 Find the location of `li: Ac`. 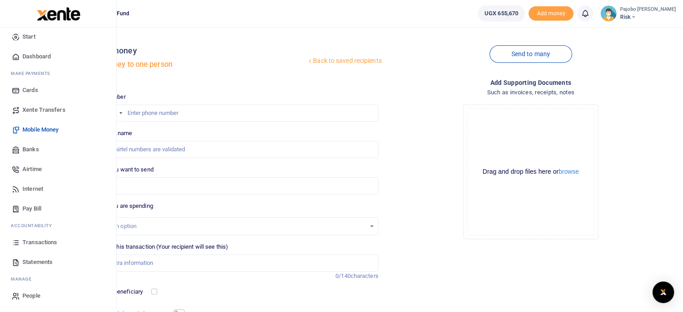

li: Ac is located at coordinates (58, 225).